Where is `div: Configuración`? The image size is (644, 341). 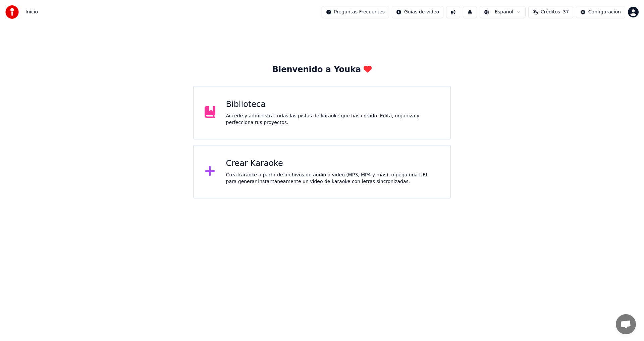 div: Configuración is located at coordinates (604, 12).